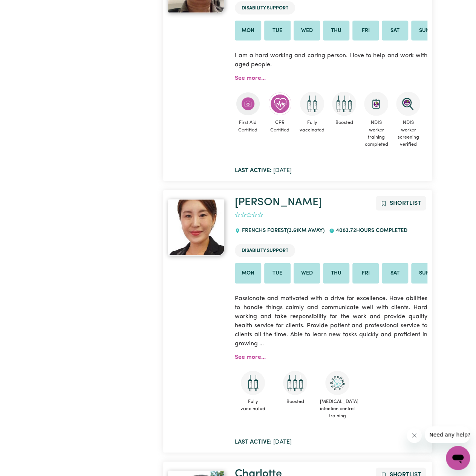 The image size is (476, 476). What do you see at coordinates (196, 227) in the screenshot?
I see `img: View Jin's profile` at bounding box center [196, 227].